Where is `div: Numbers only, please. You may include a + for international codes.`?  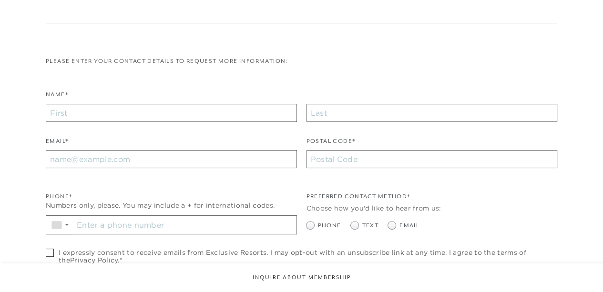
div: Numbers only, please. You may include a + for international codes. is located at coordinates (171, 205).